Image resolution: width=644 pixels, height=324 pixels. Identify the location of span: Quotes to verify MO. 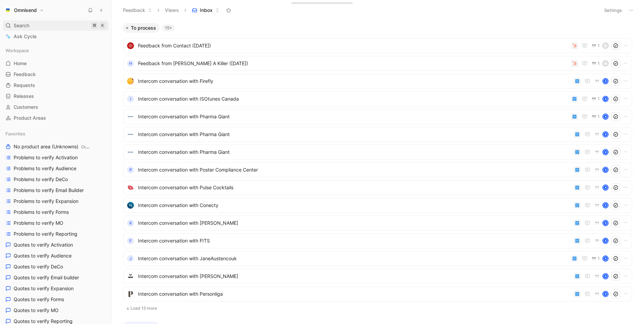
(36, 310).